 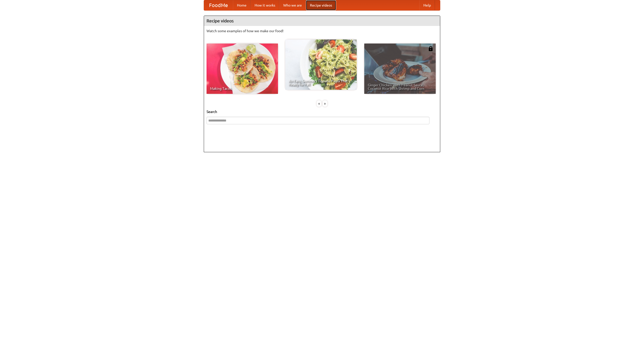 I want to click on a: Home, so click(x=242, y=5).